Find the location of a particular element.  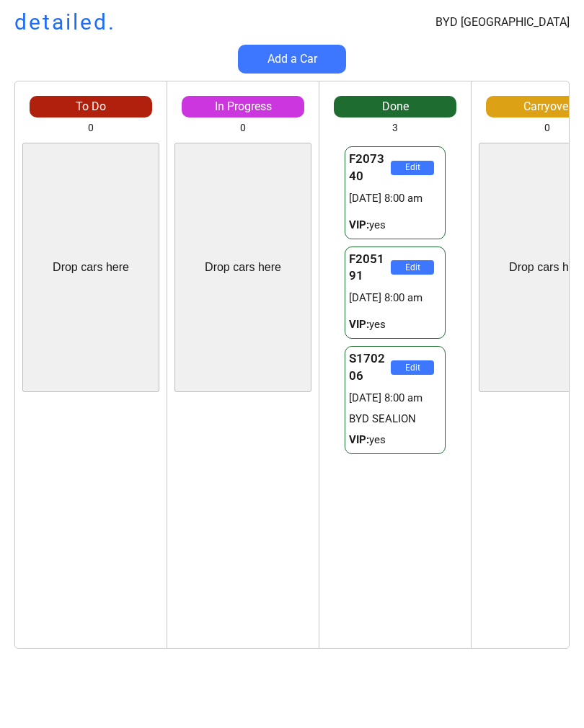

button: Add a Car is located at coordinates (292, 59).